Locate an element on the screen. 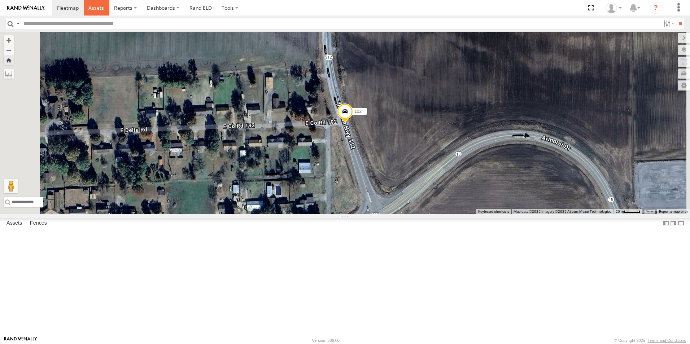 The image size is (690, 344). label: Dock Summary Table to the Left is located at coordinates (666, 223).